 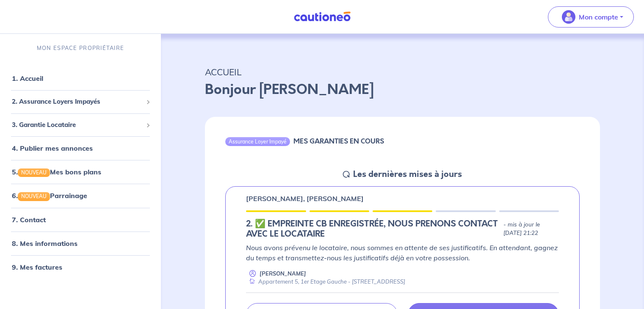 I want to click on a: 9. Mes factures, so click(x=37, y=267).